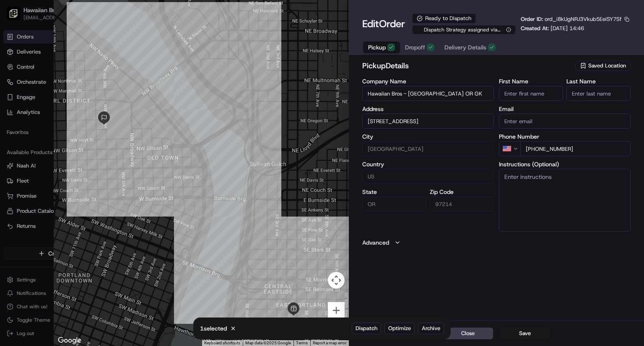 The image size is (644, 346). I want to click on input: Enter zip code, so click(462, 204).